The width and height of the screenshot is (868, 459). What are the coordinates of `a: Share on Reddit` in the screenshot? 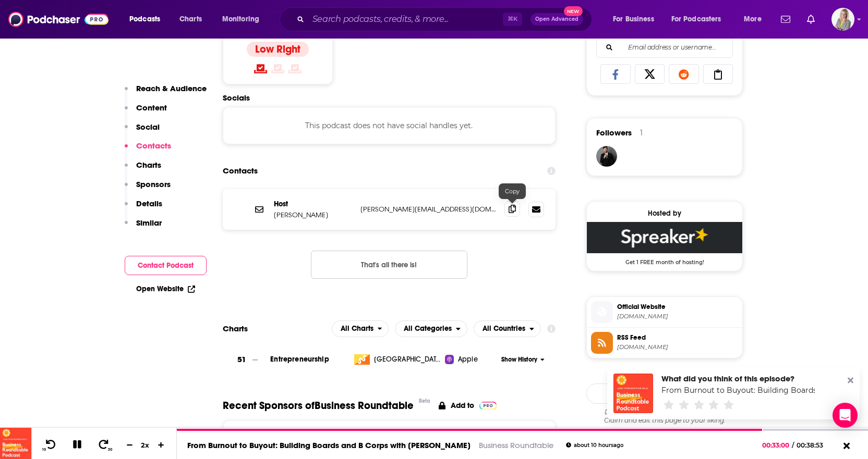 It's located at (684, 74).